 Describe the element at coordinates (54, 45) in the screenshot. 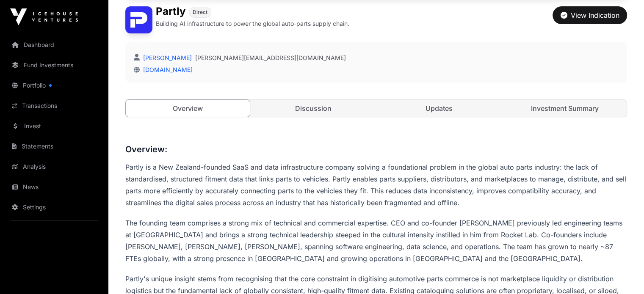

I see `a: Dashboard` at that location.